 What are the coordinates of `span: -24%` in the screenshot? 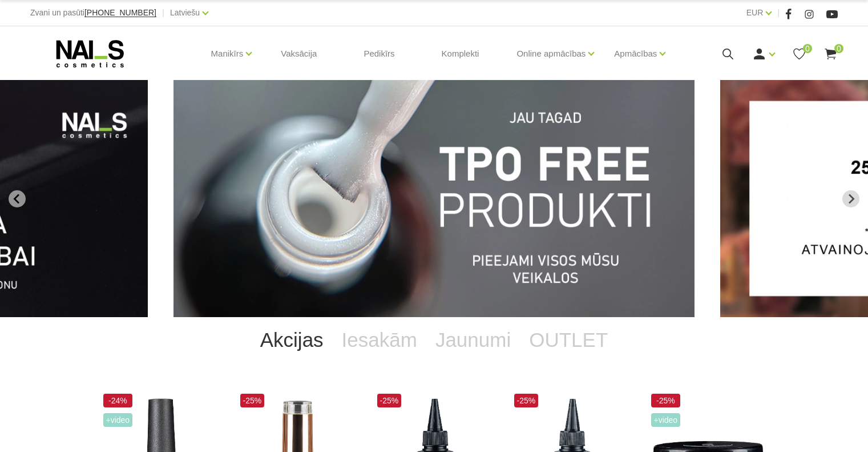 It's located at (118, 401).